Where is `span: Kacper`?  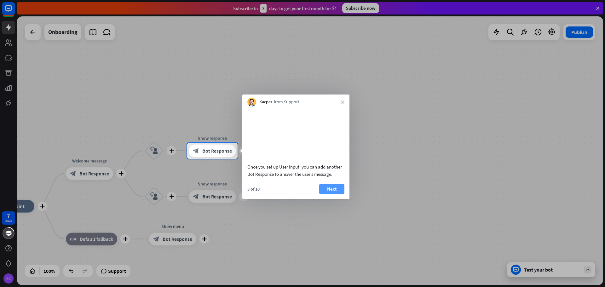
span: Kacper is located at coordinates (266, 102).